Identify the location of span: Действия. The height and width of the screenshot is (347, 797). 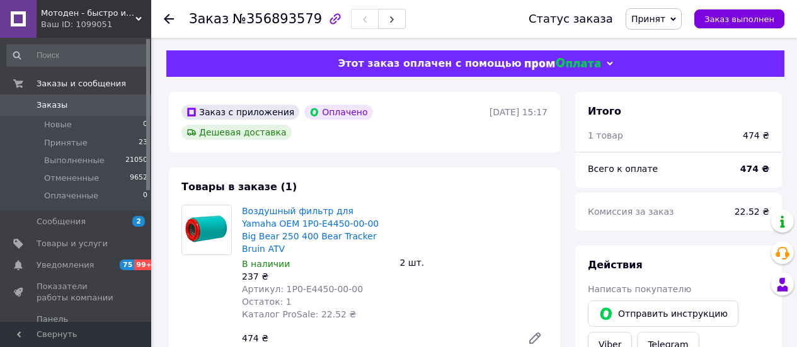
(615, 265).